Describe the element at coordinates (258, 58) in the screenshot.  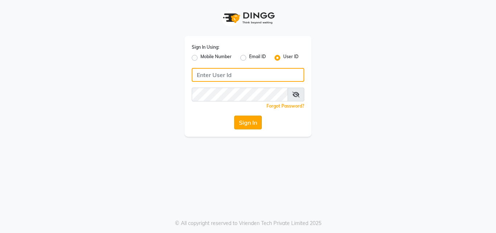
I see `label: Email ID` at that location.